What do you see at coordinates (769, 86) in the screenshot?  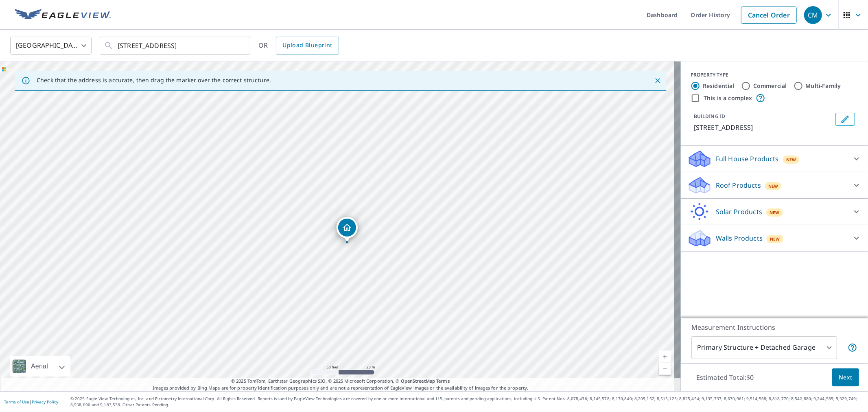 I see `label: Commercial` at bounding box center [769, 86].